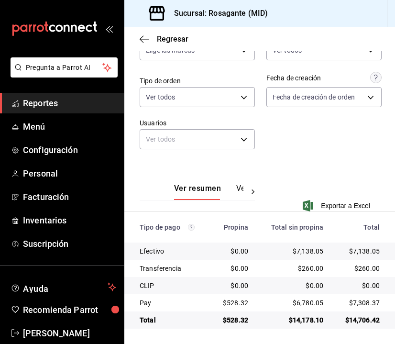 The image size is (395, 344). Describe the element at coordinates (293, 303) in the screenshot. I see `div: $6,780.05` at that location.